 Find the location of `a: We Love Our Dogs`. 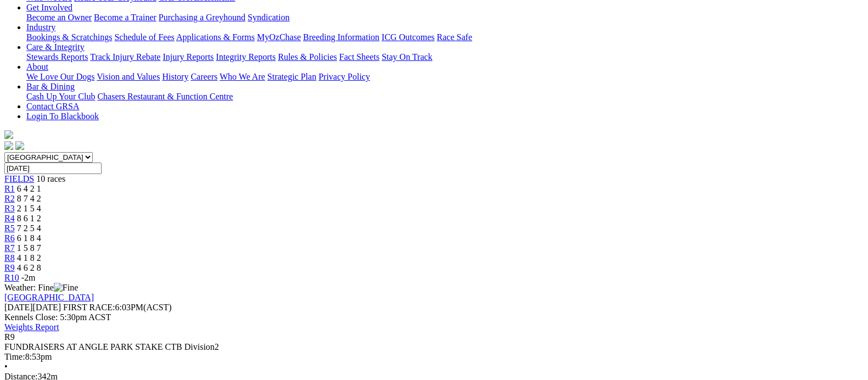

a: We Love Our Dogs is located at coordinates (61, 76).